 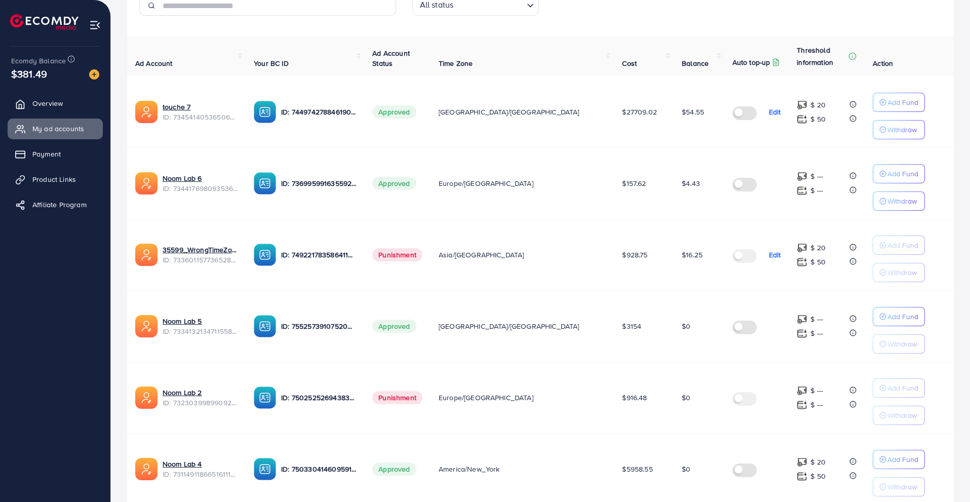 I want to click on span: $27709.02, so click(x=639, y=112).